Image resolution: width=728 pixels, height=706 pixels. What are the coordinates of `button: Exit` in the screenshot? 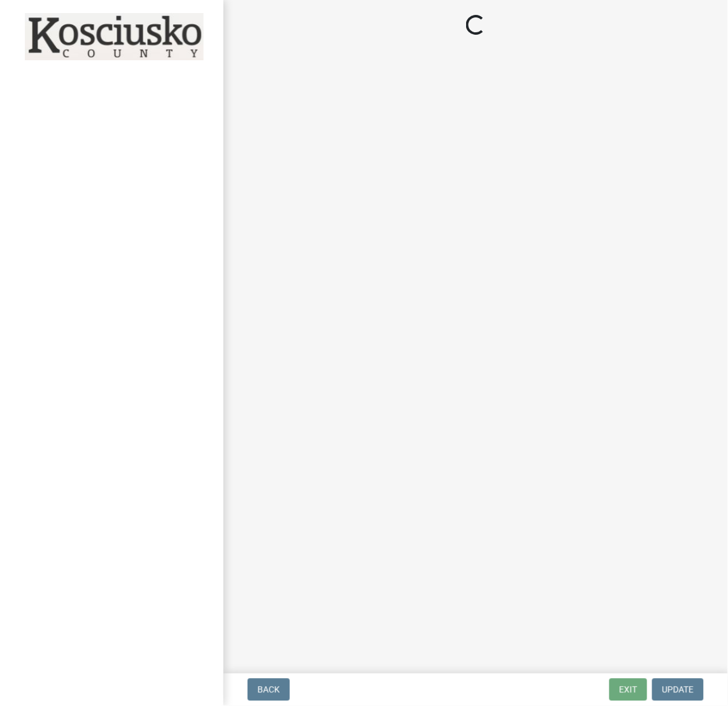 It's located at (627, 690).